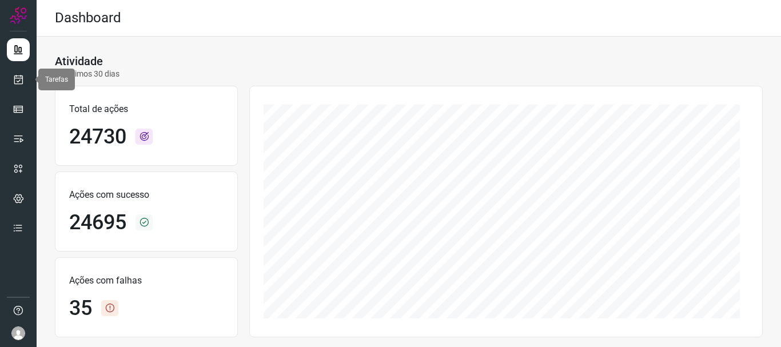 Image resolution: width=781 pixels, height=347 pixels. I want to click on p: Últimos 30 dias, so click(87, 74).